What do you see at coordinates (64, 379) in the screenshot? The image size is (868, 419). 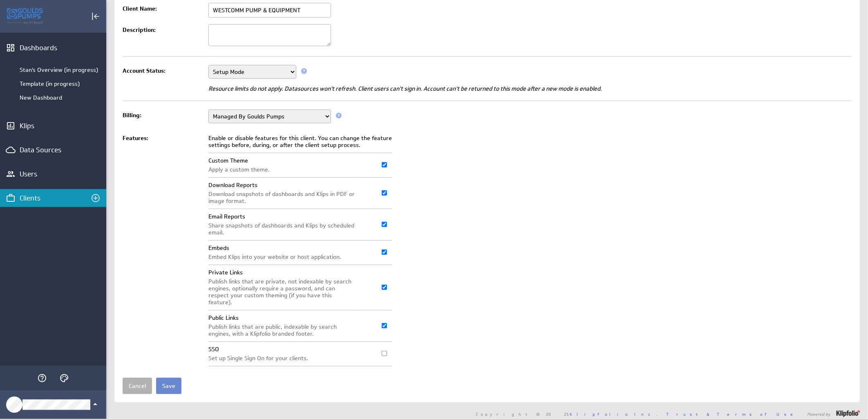 I see `svg: Themes` at bounding box center [64, 379].